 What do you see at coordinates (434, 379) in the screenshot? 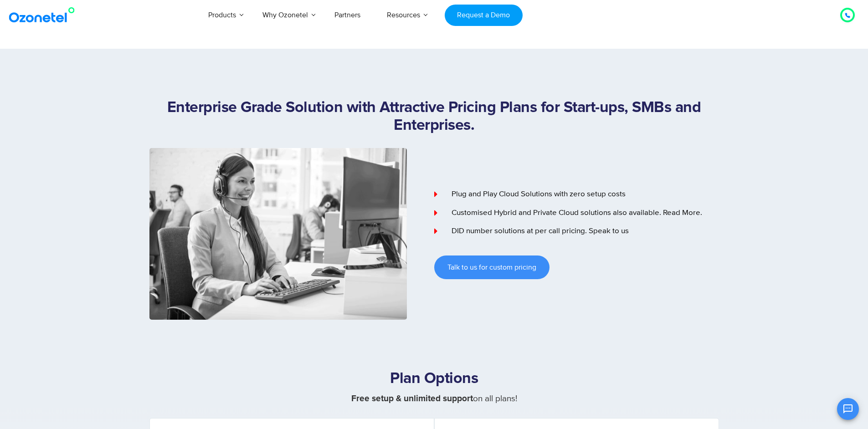
I see `h2: Plan Options` at bounding box center [434, 379].